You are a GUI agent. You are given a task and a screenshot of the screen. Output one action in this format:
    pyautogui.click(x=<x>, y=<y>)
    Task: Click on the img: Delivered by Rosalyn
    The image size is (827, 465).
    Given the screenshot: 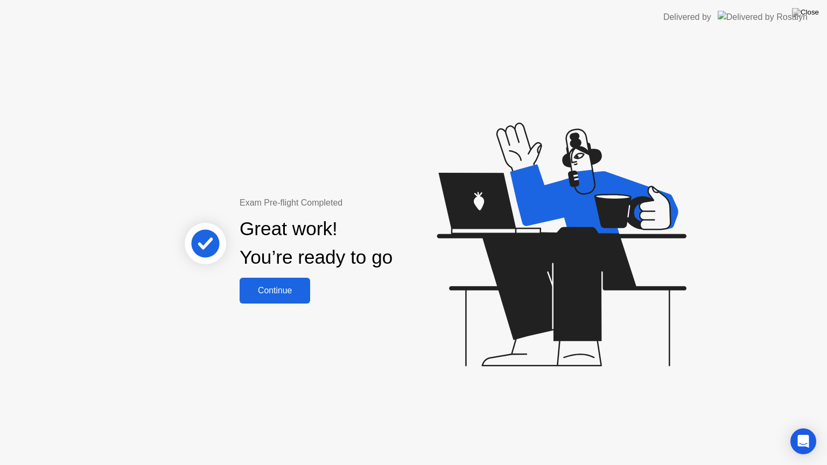 What is the action you would take?
    pyautogui.click(x=763, y=17)
    